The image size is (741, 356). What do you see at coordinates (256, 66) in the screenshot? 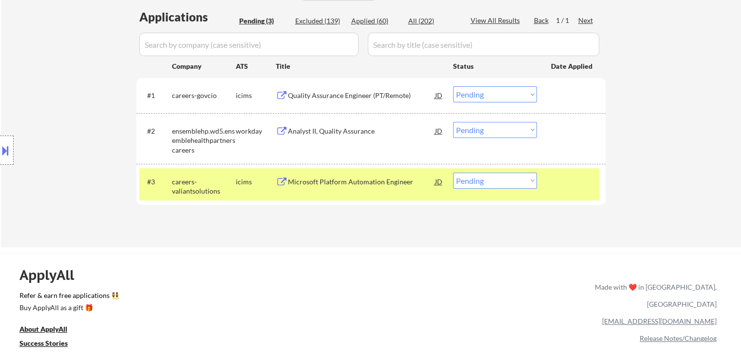
I see `div: ATS` at bounding box center [256, 66].